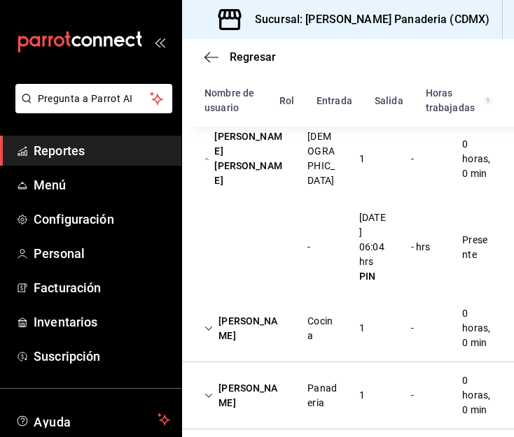  Describe the element at coordinates (253, 57) in the screenshot. I see `span: Regresar` at that location.